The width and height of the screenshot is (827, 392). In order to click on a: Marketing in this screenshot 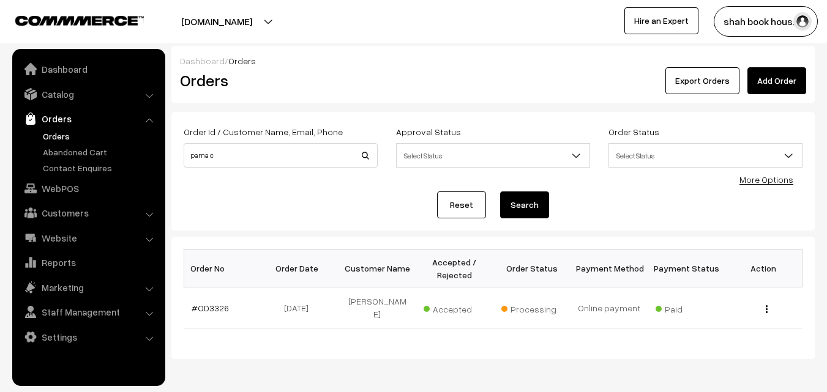, I will do `click(88, 288)`.